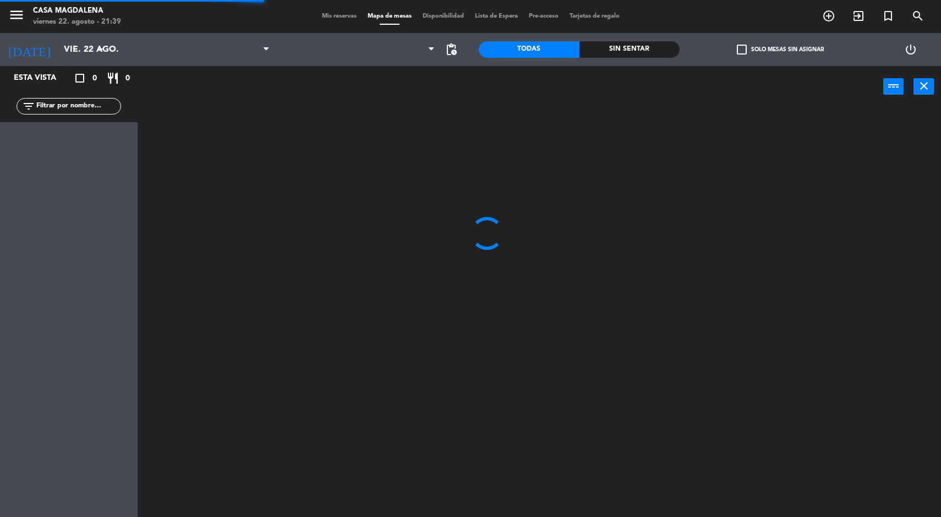 Image resolution: width=941 pixels, height=517 pixels. What do you see at coordinates (629, 50) in the screenshot?
I see `div: Sin sentar` at bounding box center [629, 50].